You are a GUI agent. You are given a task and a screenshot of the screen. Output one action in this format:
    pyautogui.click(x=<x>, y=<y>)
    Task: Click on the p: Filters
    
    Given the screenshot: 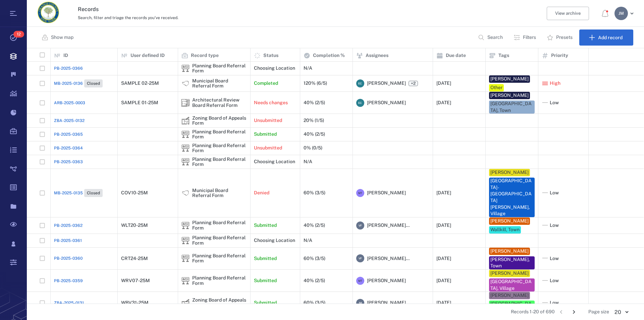 What is the action you would take?
    pyautogui.click(x=529, y=37)
    